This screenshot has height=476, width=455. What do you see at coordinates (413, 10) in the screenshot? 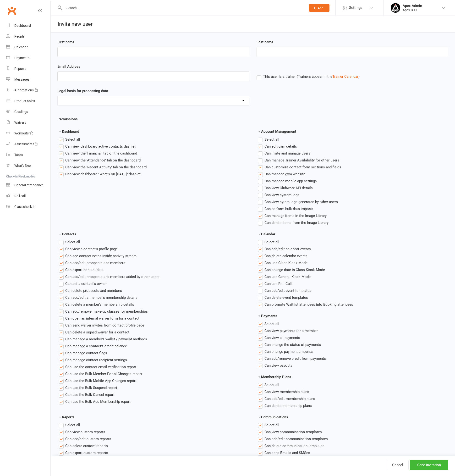
I see `div: Apex BJJ` at bounding box center [413, 10].